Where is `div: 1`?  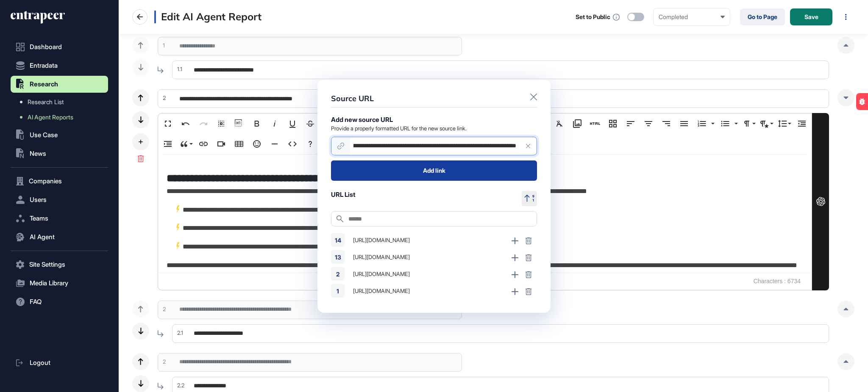 div: 1 is located at coordinates (338, 291).